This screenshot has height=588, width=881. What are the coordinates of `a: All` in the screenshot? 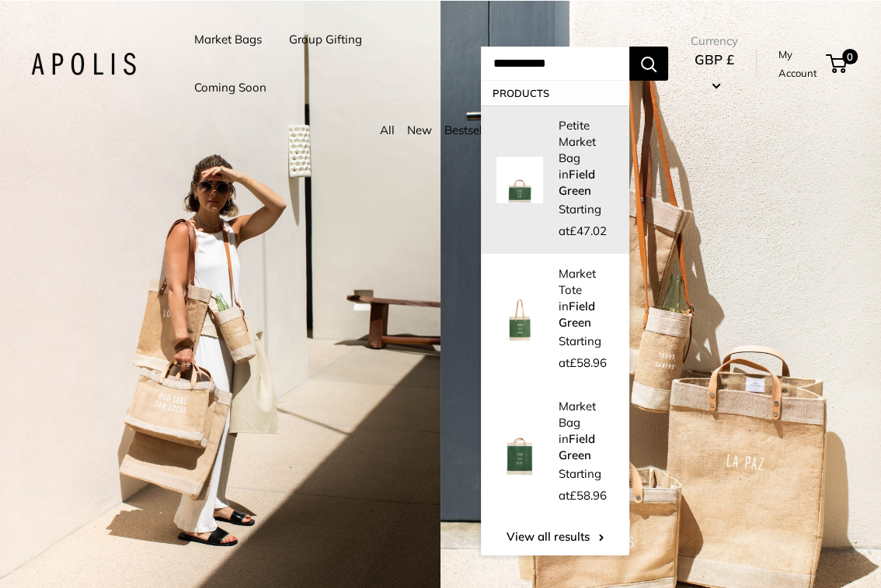 It's located at (386, 130).